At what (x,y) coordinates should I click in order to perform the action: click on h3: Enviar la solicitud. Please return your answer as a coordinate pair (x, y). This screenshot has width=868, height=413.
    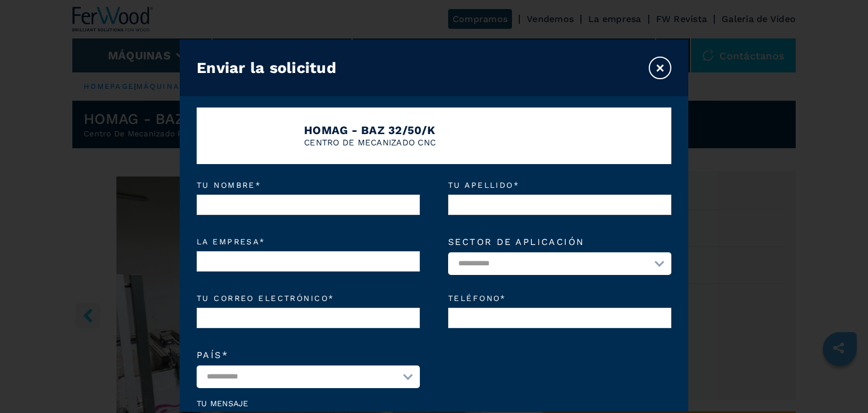
    Looking at the image, I should click on (266, 68).